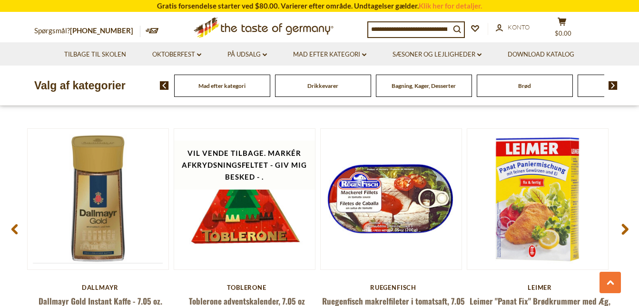  Describe the element at coordinates (52, 30) in the screenshot. I see `font: Spørgsmål?` at that location.